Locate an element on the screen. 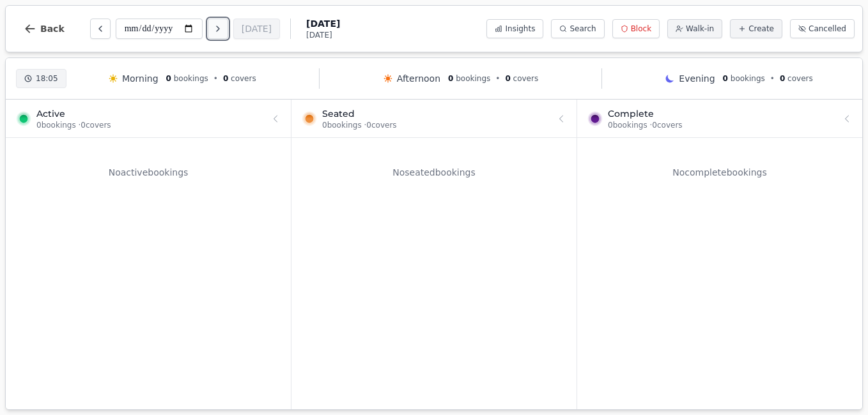 This screenshot has width=868, height=415. span: Walk-in is located at coordinates (700, 29).